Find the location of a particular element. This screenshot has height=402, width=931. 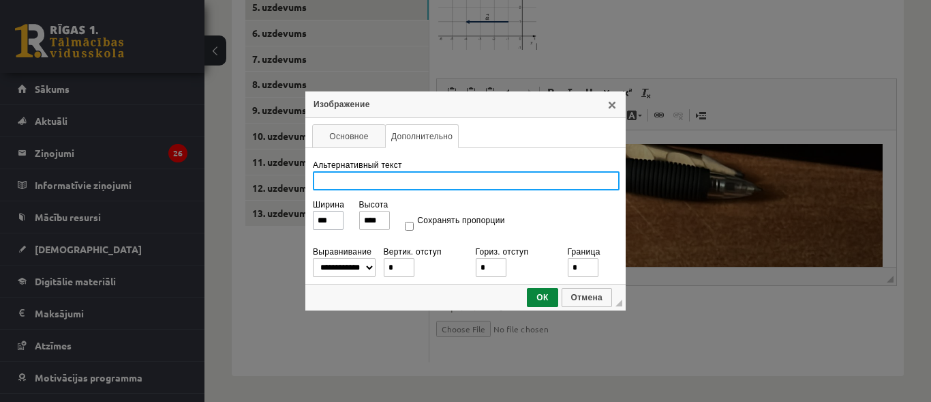

label: Ширина is located at coordinates (329, 205).